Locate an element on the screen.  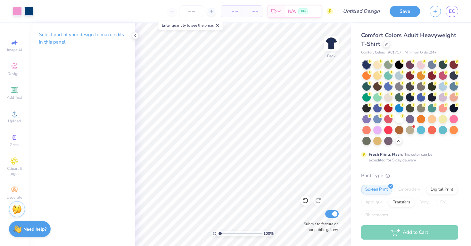
div: Rhinestones is located at coordinates (376, 215).